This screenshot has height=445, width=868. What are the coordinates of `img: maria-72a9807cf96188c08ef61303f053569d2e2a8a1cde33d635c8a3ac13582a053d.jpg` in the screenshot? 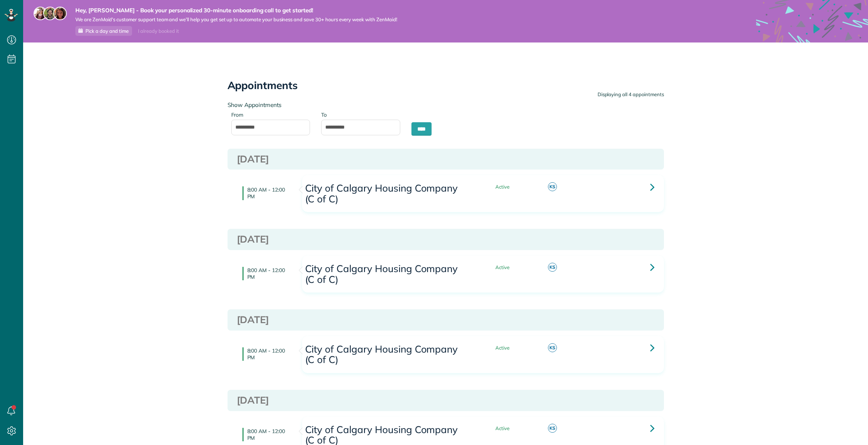 It's located at (40, 13).